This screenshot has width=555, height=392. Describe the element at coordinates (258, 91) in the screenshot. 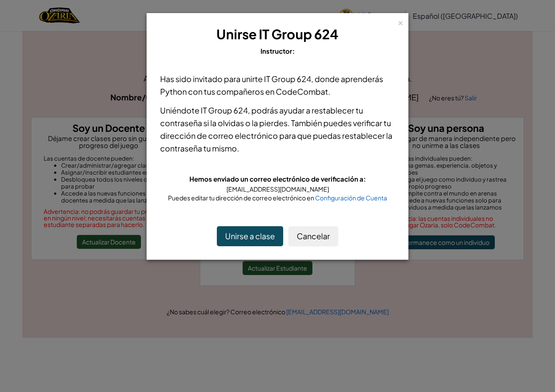

I see `span: con tus compañeros en CodeCombat.` at that location.